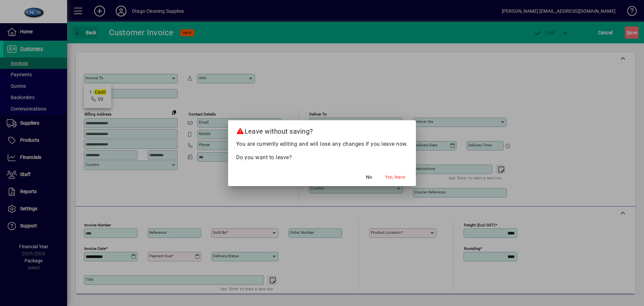  I want to click on p: Do you want to leave?, so click(322, 157).